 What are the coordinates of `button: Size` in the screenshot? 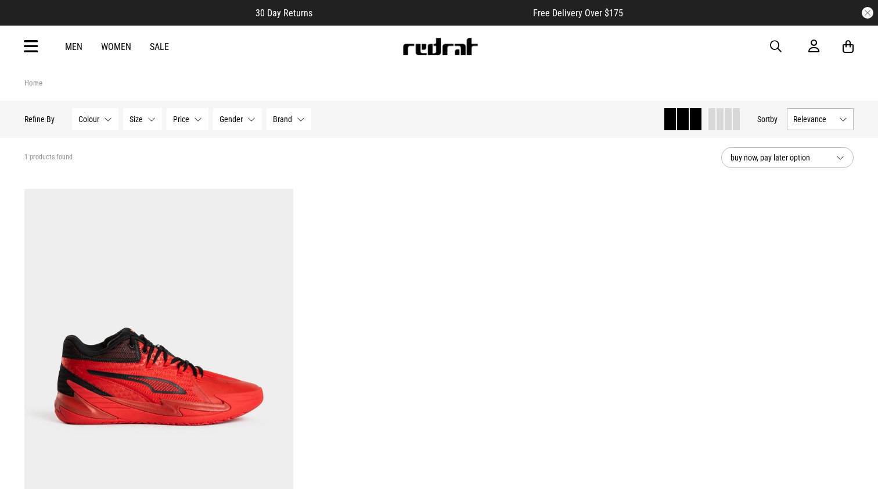 It's located at (142, 119).